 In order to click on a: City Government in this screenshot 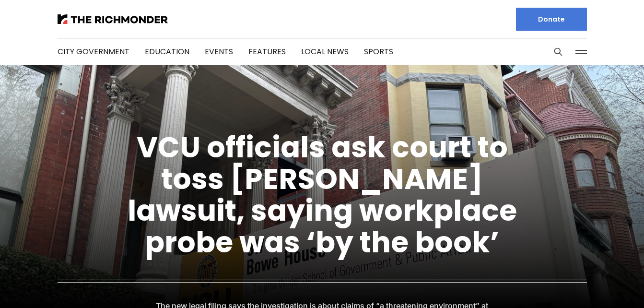, I will do `click(93, 51)`.